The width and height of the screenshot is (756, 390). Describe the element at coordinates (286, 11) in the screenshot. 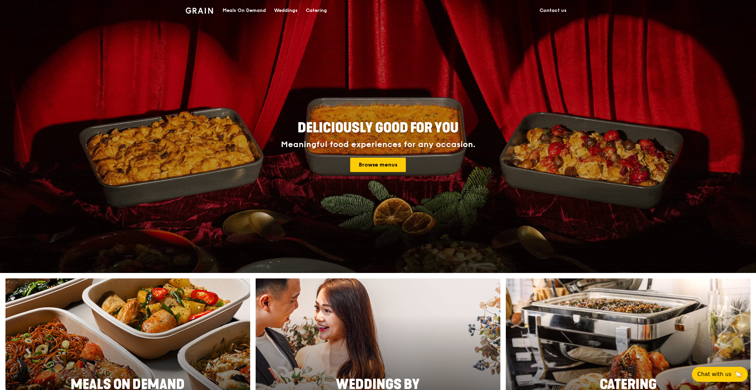

I see `a: Weddings` at that location.